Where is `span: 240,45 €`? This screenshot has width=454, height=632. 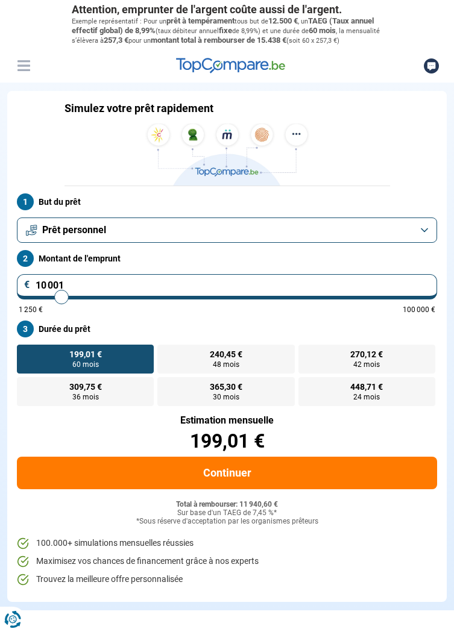
span: 240,45 € is located at coordinates (226, 355).